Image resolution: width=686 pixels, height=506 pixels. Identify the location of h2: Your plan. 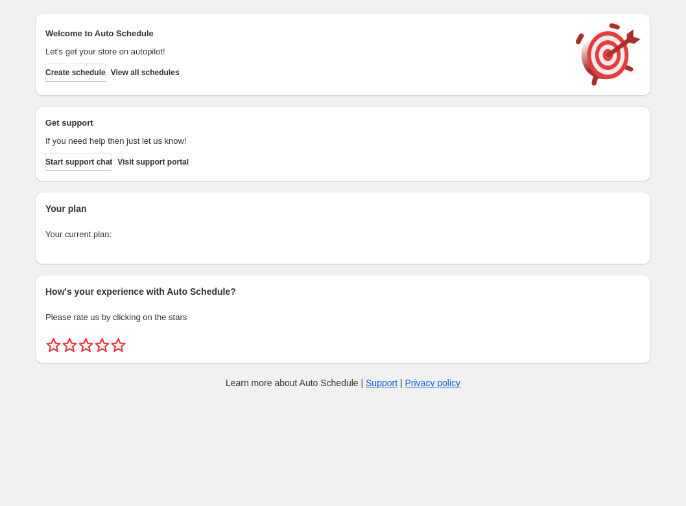
(343, 209).